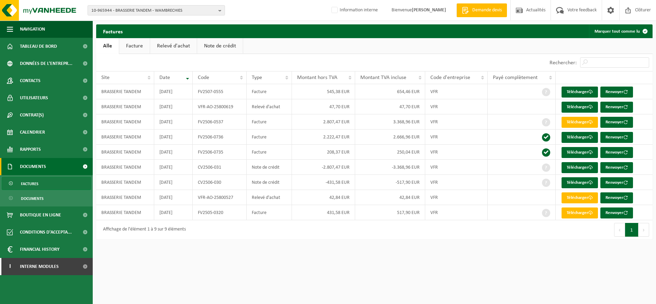 The height and width of the screenshot is (304, 656). I want to click on td: -2.807,47 EUR, so click(323, 167).